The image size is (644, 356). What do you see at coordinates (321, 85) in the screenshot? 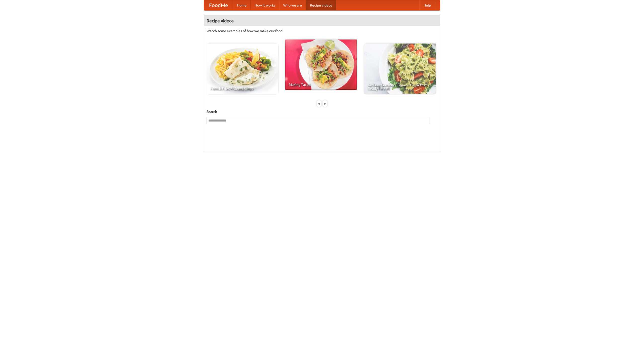
I see `span: Making Tacos` at bounding box center [321, 85].